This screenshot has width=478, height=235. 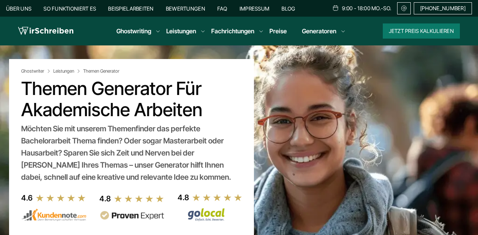 I want to click on a: Preise, so click(x=278, y=31).